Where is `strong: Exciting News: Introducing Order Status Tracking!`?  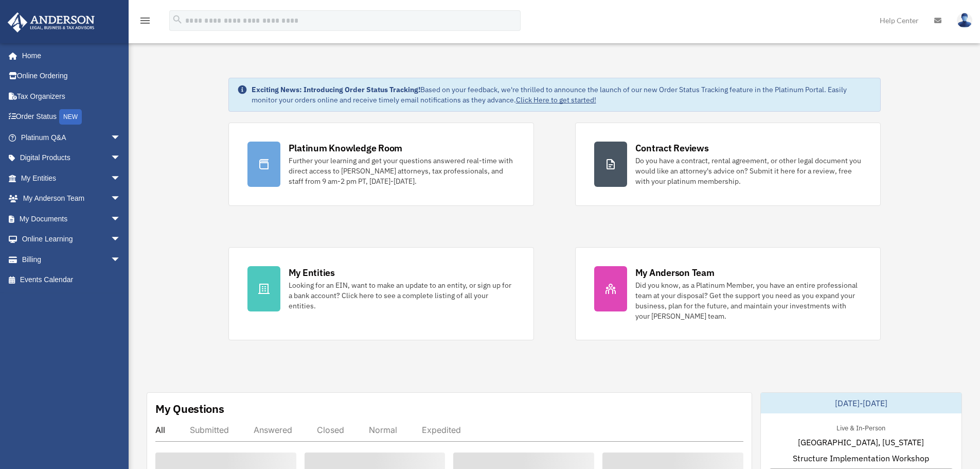
strong: Exciting News: Introducing Order Status Tracking! is located at coordinates (336, 90).